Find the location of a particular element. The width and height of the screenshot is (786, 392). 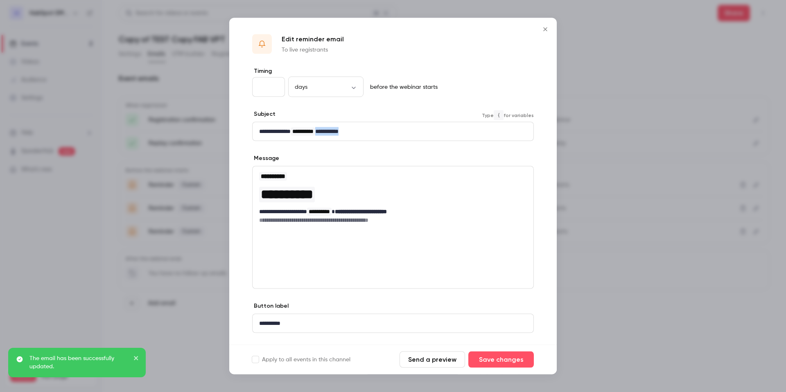

label: Subject is located at coordinates (264, 114).